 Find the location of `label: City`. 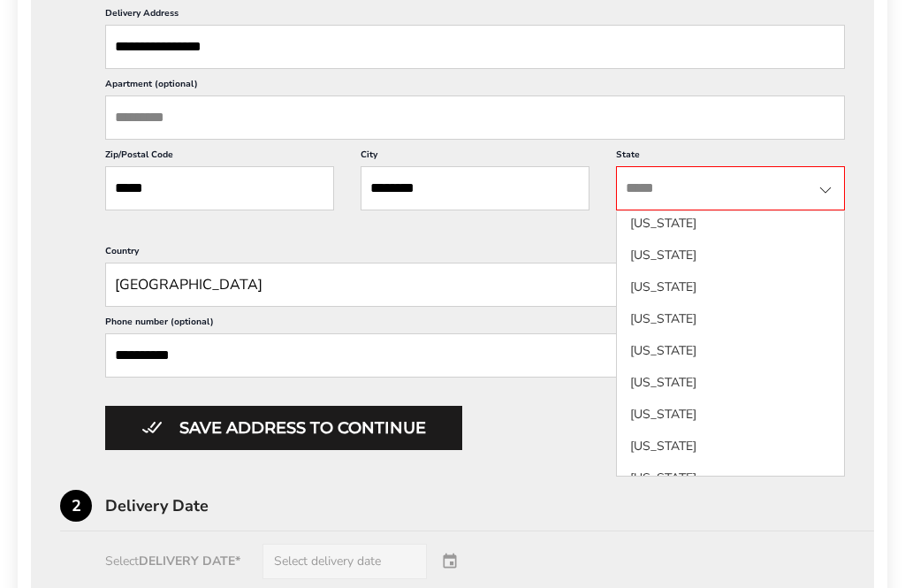

label: City is located at coordinates (474, 157).